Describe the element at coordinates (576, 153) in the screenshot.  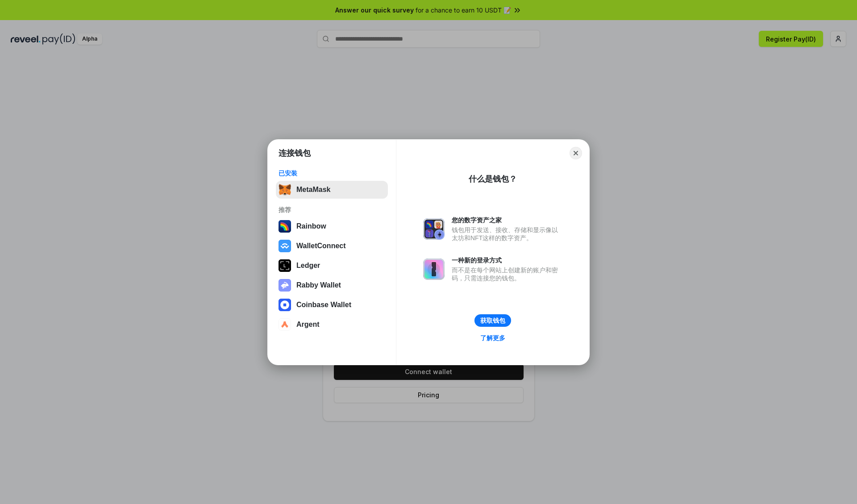
I see `button: Close` at that location.